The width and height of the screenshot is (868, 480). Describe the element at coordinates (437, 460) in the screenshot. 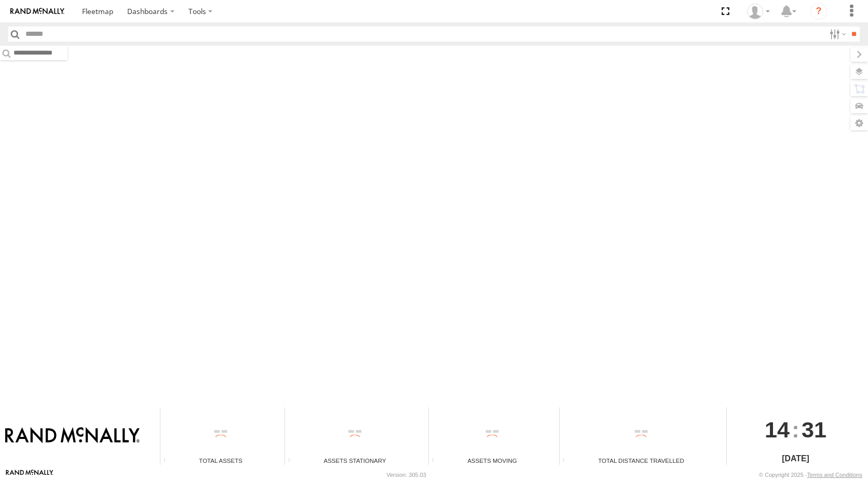

I see `div: Total number of assets current in transit.` at that location.